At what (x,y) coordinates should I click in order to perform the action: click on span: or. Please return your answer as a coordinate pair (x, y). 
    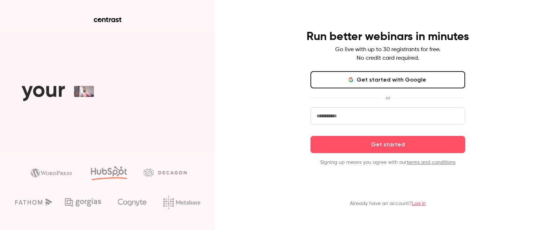
    Looking at the image, I should click on (388, 98).